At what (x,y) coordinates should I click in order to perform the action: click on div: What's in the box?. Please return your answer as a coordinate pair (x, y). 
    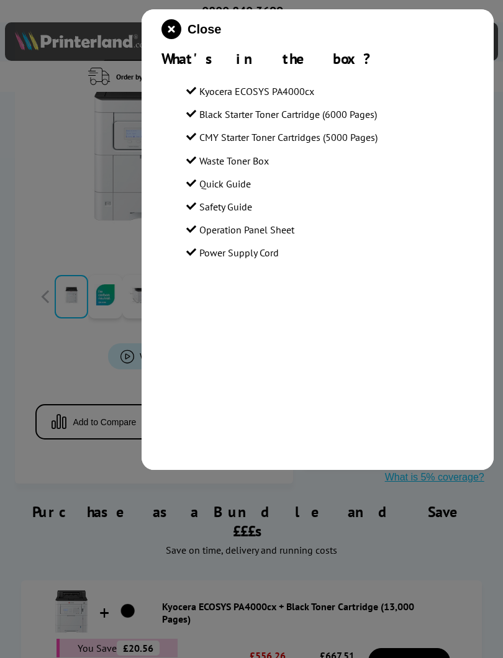
    Looking at the image, I should click on (317, 58).